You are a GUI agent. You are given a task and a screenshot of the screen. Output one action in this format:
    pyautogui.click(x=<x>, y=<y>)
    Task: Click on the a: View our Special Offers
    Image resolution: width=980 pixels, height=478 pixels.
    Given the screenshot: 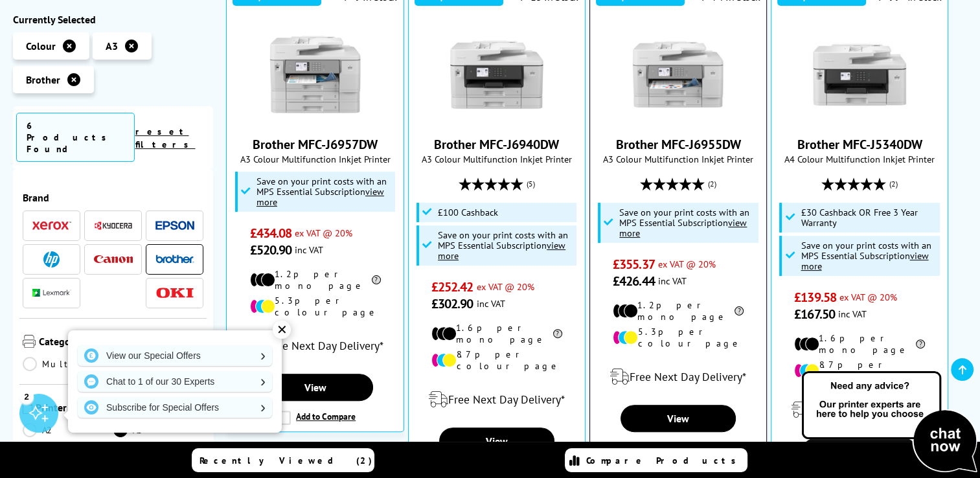 What is the action you would take?
    pyautogui.click(x=175, y=355)
    